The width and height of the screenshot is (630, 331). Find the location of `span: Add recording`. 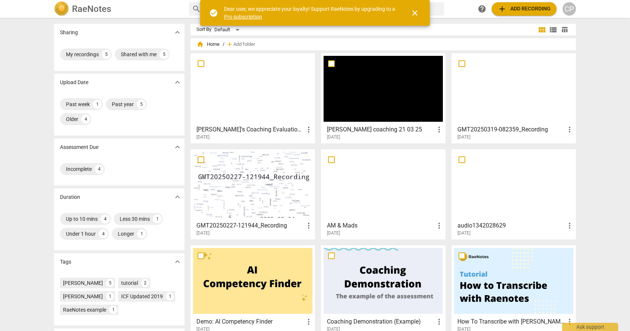

span: Add recording is located at coordinates (524, 9).